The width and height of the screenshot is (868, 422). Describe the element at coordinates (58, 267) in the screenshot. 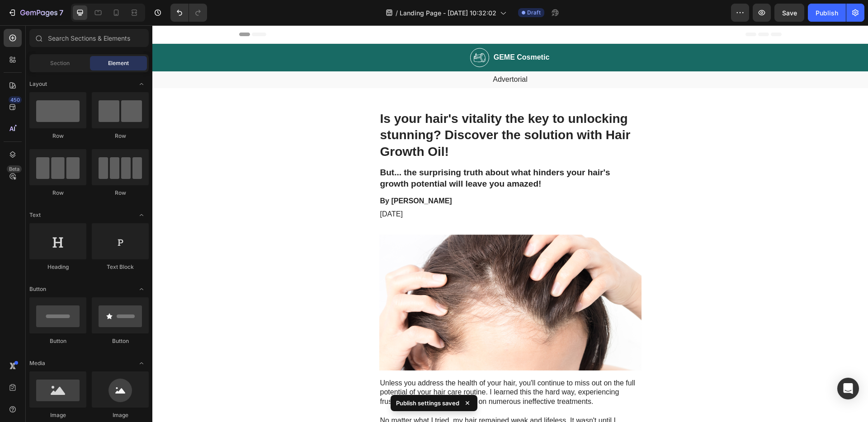

I see `div: Heading` at that location.